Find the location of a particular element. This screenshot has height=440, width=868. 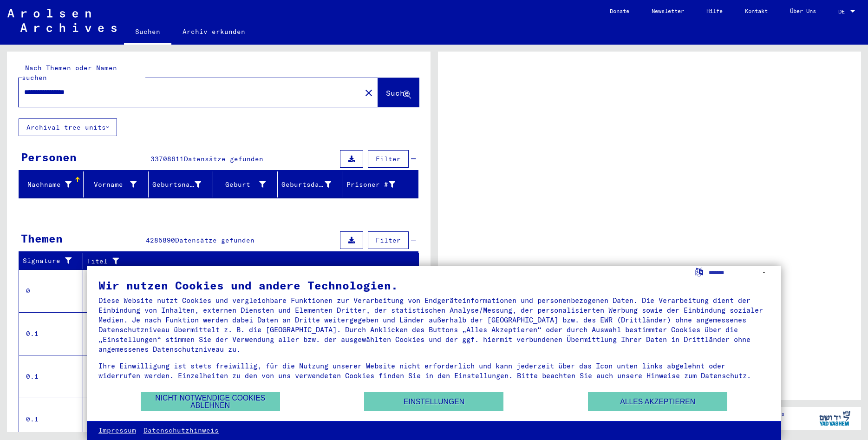

button: Nicht notwendige Cookies ablehnen is located at coordinates (211, 402).